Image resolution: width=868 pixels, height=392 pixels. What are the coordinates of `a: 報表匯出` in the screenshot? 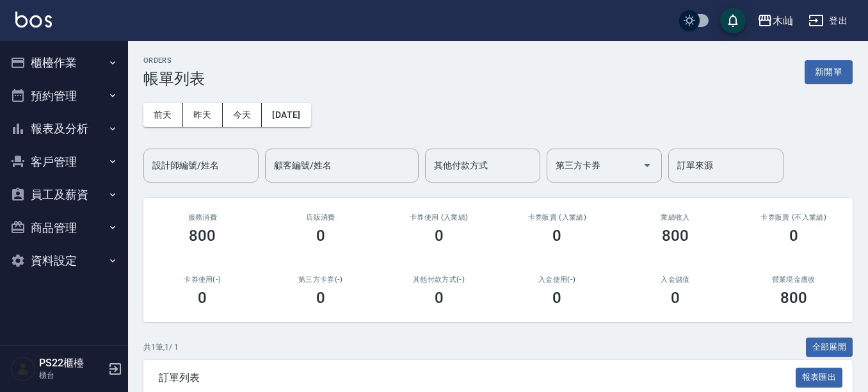 It's located at (820, 376).